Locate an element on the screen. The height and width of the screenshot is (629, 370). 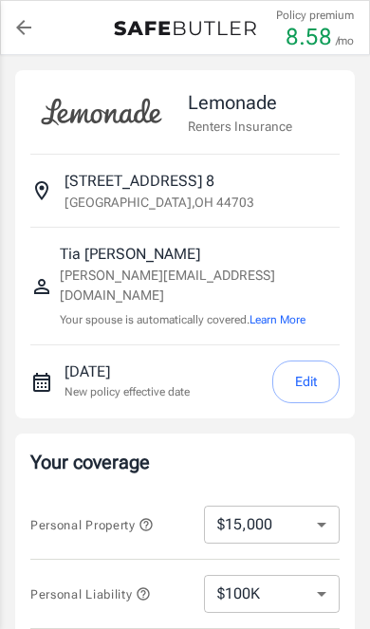
p: Your spouse is automatically covered. is located at coordinates (199, 319).